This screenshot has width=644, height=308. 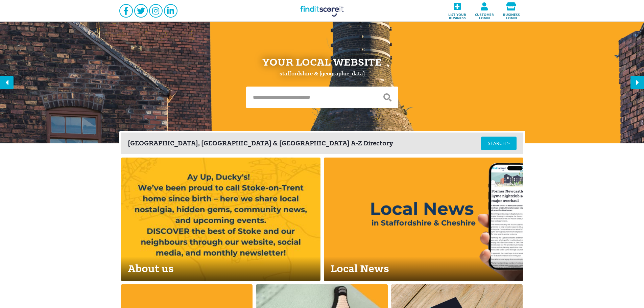 I want to click on div: Local News, so click(x=423, y=269).